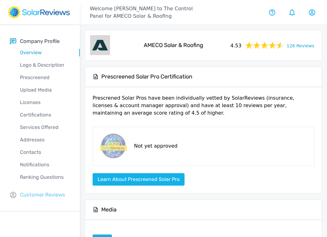 This screenshot has width=327, height=237. I want to click on a: Addresses, so click(45, 140).